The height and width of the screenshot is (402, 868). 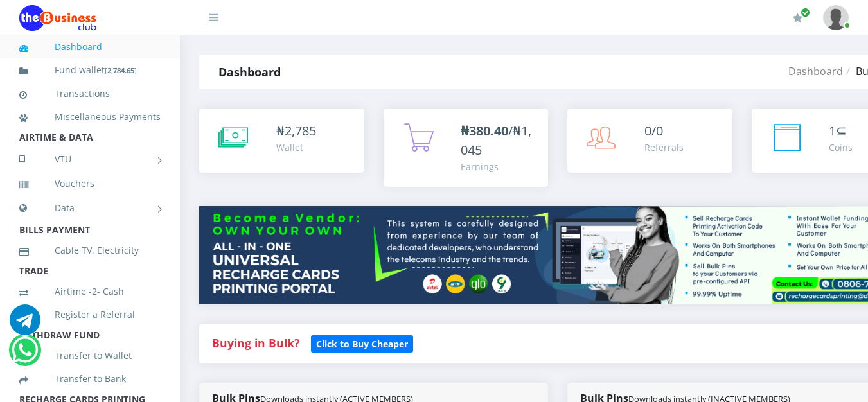 What do you see at coordinates (90, 291) in the screenshot?
I see `a: Airtime -2- Cash` at bounding box center [90, 291].